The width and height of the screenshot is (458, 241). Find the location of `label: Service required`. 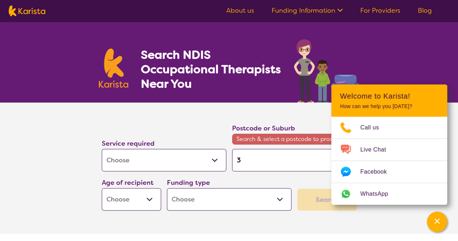

label: Service required is located at coordinates (128, 143).